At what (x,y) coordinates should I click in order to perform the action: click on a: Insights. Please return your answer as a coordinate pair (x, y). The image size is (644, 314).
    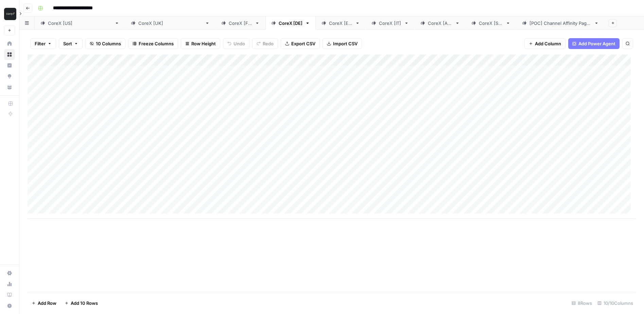
    Looking at the image, I should click on (10, 65).